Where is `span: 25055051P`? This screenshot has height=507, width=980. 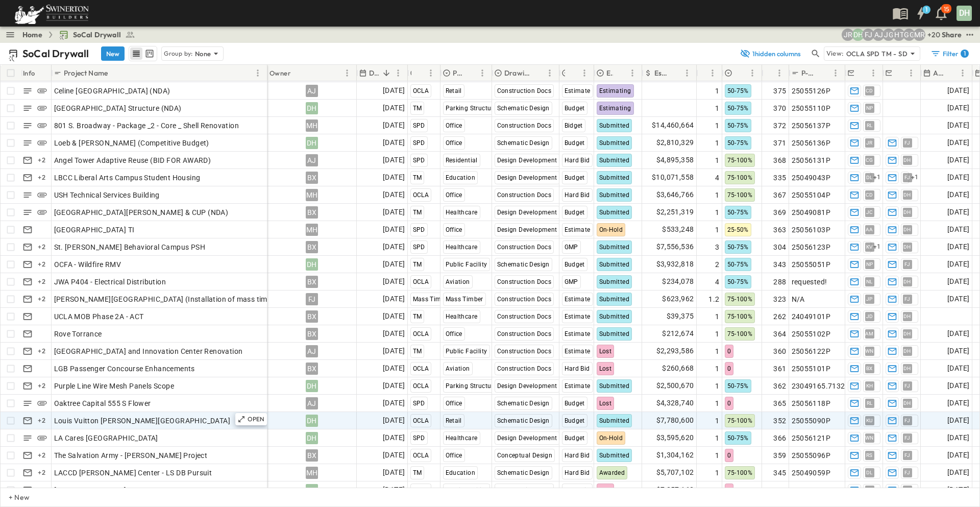
span: 25055051P is located at coordinates (810, 264).